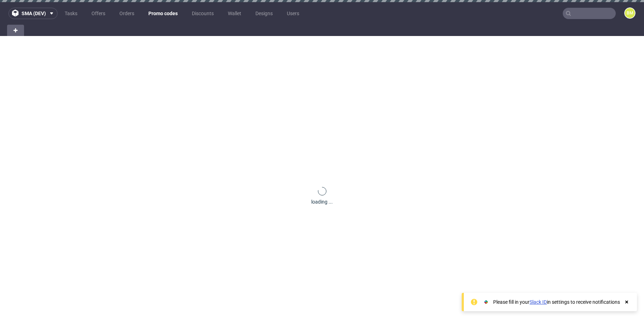 The height and width of the screenshot is (320, 644). Describe the element at coordinates (33, 14) in the screenshot. I see `span: sma (dev)` at that location.